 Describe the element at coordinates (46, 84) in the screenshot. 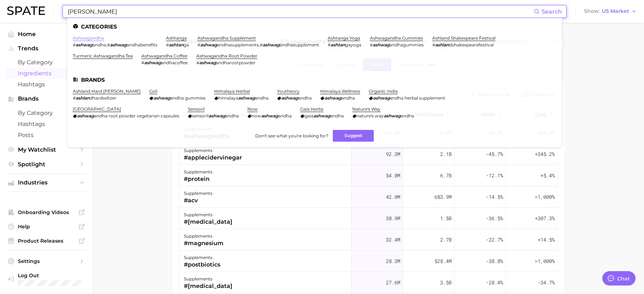

I see `a: Hashtags` at that location.